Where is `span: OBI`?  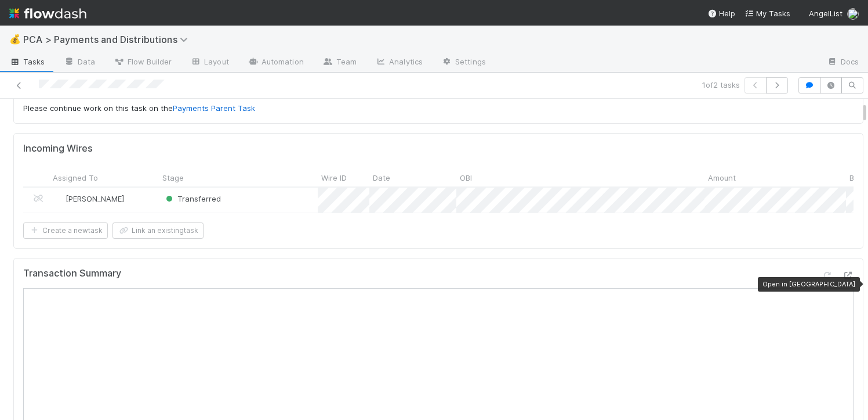 span: OBI is located at coordinates (466, 178).